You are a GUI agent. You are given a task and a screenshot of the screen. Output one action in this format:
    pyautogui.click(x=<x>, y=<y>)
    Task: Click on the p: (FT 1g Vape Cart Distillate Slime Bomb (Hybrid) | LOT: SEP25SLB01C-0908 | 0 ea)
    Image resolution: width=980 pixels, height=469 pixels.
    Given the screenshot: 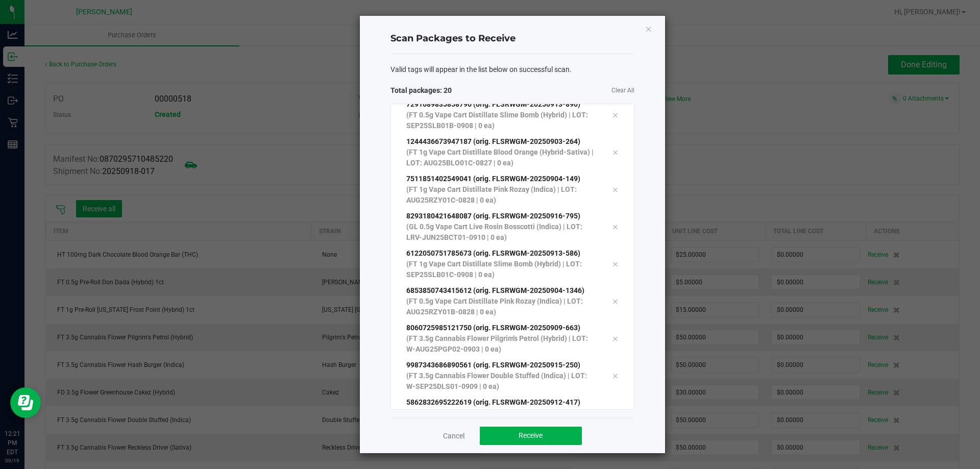 What is the action you would take?
    pyautogui.click(x=502, y=270)
    